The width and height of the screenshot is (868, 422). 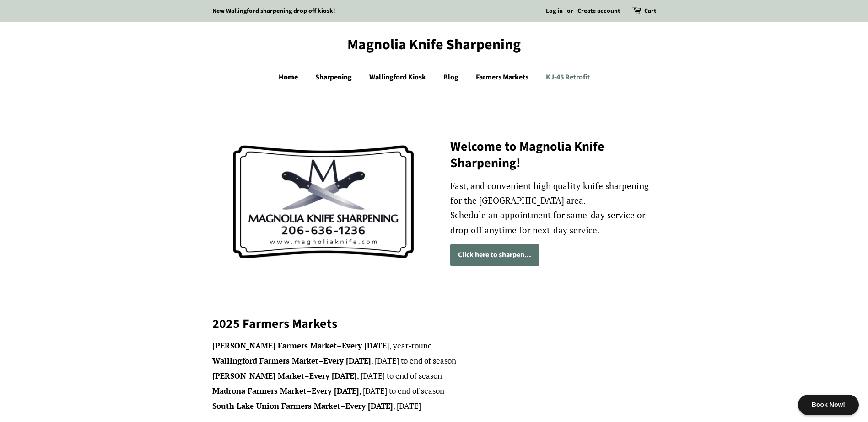 What do you see at coordinates (434, 346) in the screenshot?
I see `li: – , year-round` at bounding box center [434, 346].